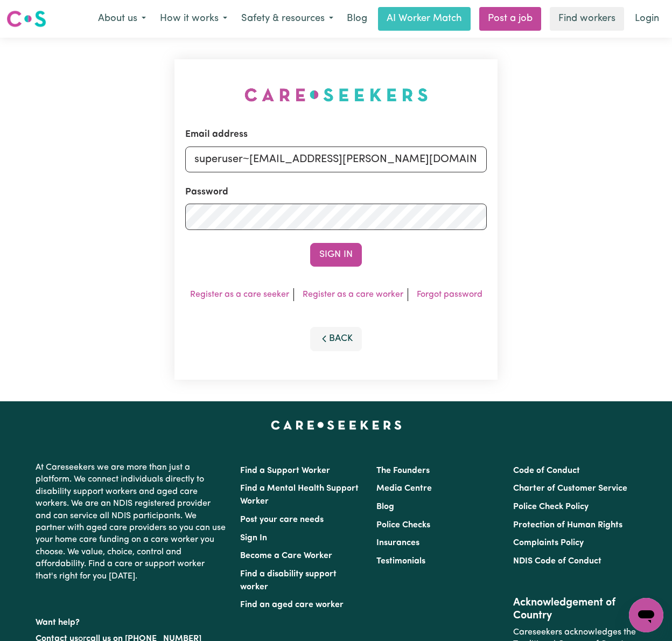 The height and width of the screenshot is (641, 672). What do you see at coordinates (286, 556) in the screenshot?
I see `a: Become a Care Worker` at bounding box center [286, 556].